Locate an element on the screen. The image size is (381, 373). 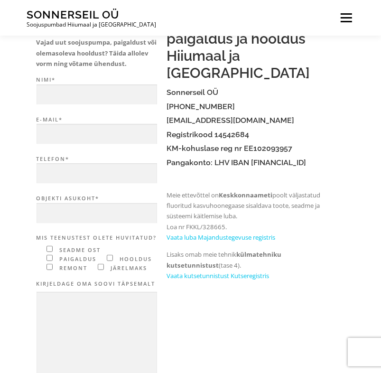
label: Mis teenustest olete huvitatud? is located at coordinates (97, 238).